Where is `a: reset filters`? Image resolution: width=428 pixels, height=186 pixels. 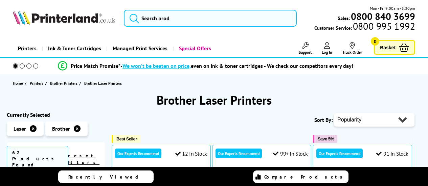 a: reset filters is located at coordinates (84, 159).